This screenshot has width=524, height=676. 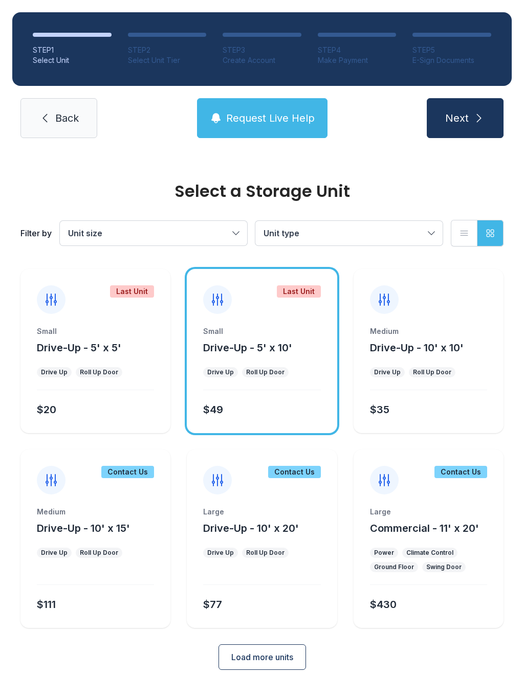 What do you see at coordinates (67, 118) in the screenshot?
I see `span: Back` at bounding box center [67, 118].